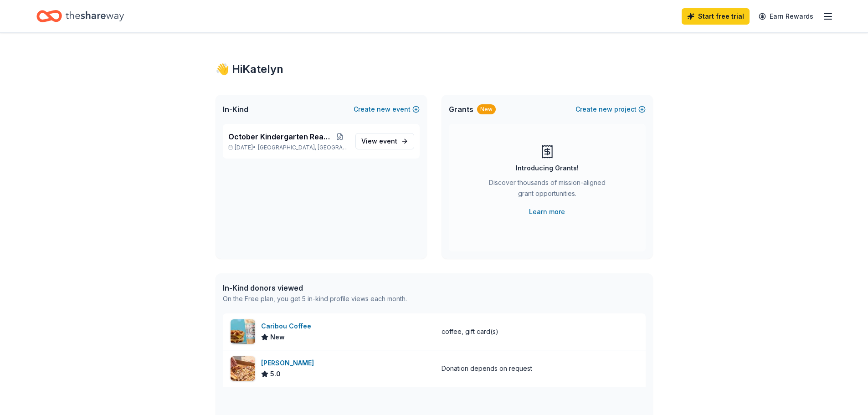 The width and height of the screenshot is (868, 415). Describe the element at coordinates (280, 136) in the screenshot. I see `span: October Kindergarten Readiness` at that location.